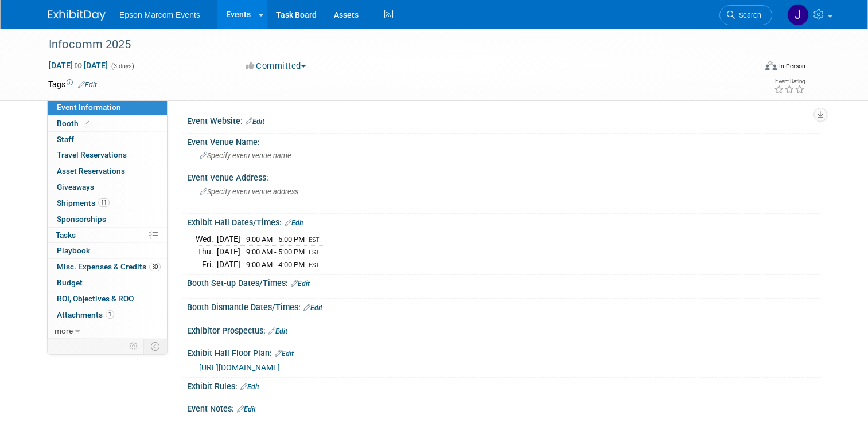  What do you see at coordinates (107, 299) in the screenshot?
I see `a: ROI, Objectives & ROO` at bounding box center [107, 299].